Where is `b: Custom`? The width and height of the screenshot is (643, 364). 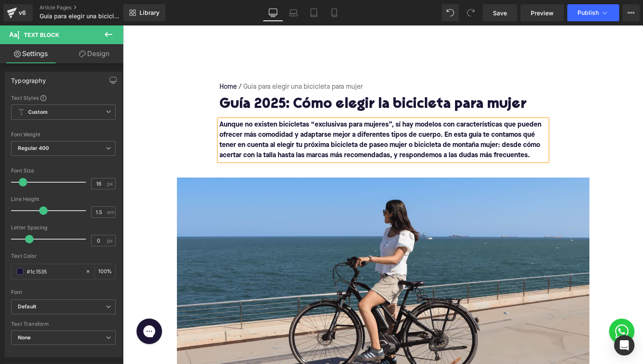 b: Custom is located at coordinates (38, 112).